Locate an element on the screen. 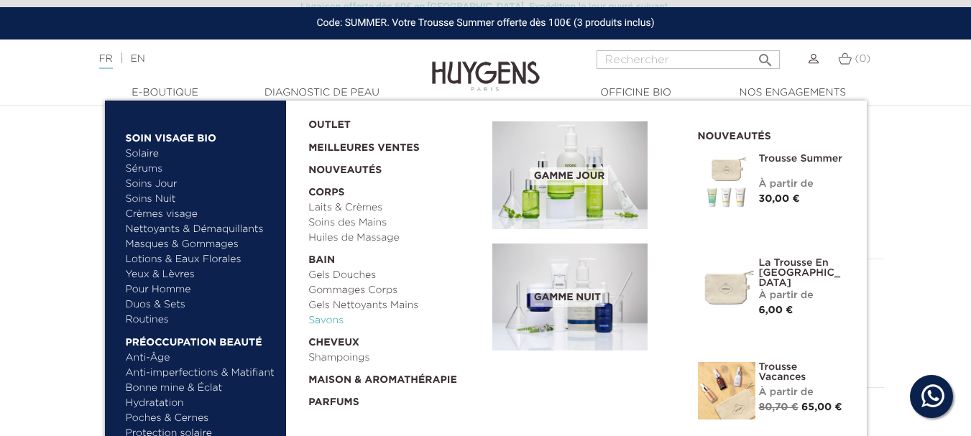 Image resolution: width=971 pixels, height=436 pixels. a: Hydratation is located at coordinates (201, 403).